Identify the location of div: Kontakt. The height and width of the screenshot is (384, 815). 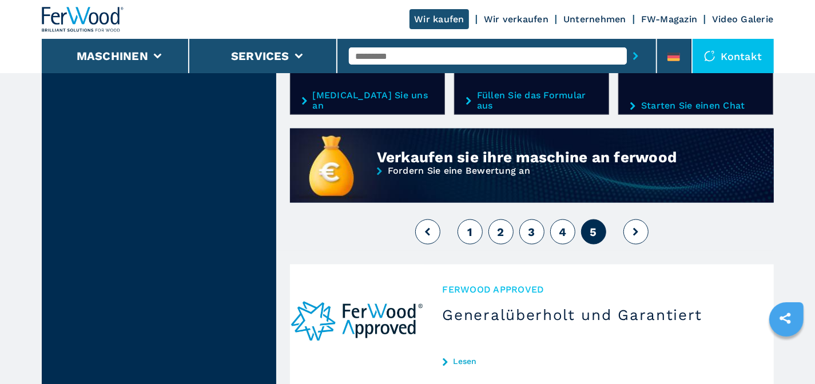
(733, 56).